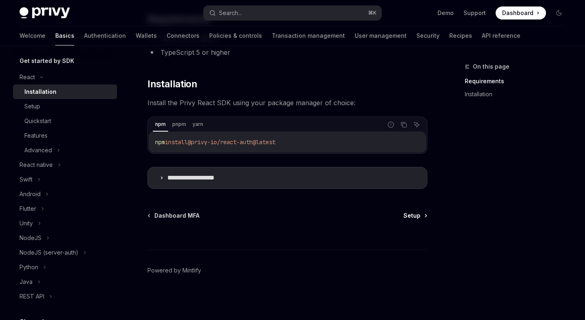 The height and width of the screenshot is (320, 585). I want to click on div: npm, so click(160, 124).